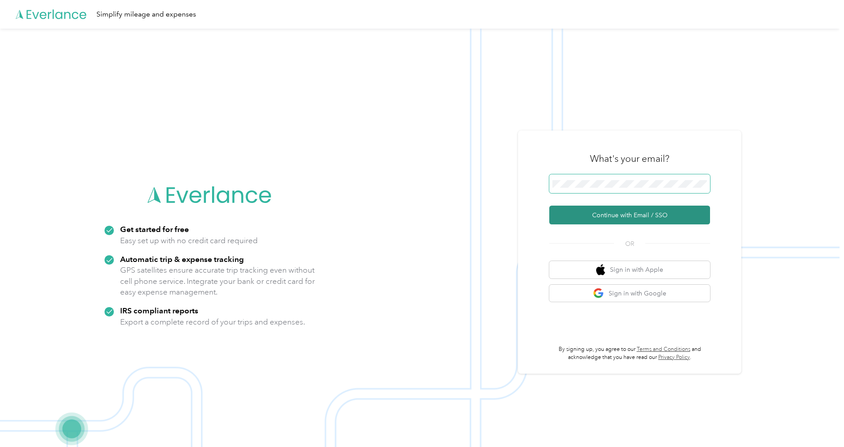 The image size is (844, 447). What do you see at coordinates (217, 281) in the screenshot?
I see `p: GPS satellites ensure accurate trip tracking even without cell phone service. Integrate your bank...` at bounding box center [217, 281].